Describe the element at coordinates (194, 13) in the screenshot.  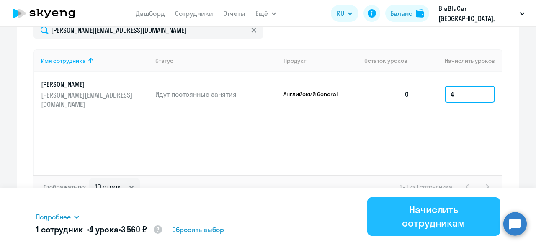
I see `a: Сотрудники` at that location.